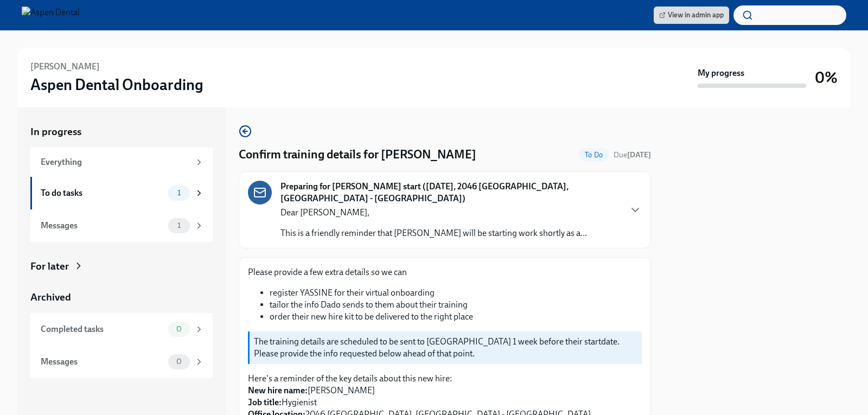 This screenshot has width=868, height=415. I want to click on img: Aspen Dental, so click(50, 15).